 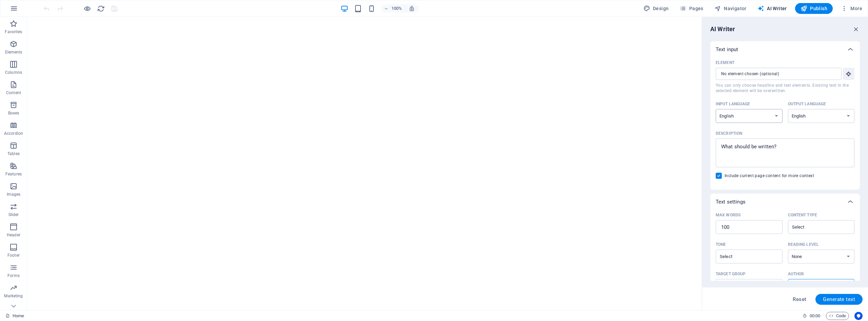 What do you see at coordinates (725, 63) in the screenshot?
I see `p: Element` at bounding box center [725, 63].